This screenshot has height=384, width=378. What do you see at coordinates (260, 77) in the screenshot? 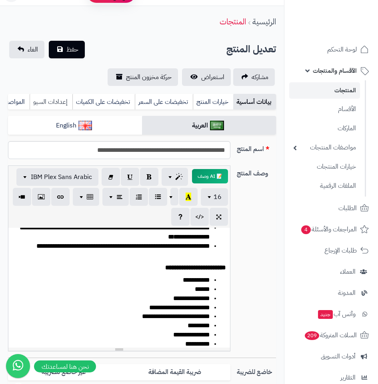
I see `span: مشاركه` at bounding box center [260, 77].